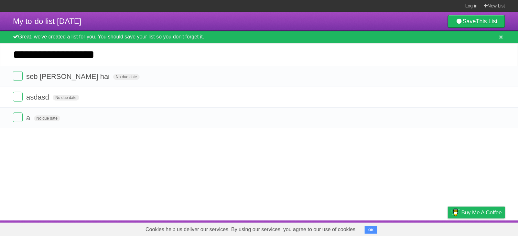 The height and width of the screenshot is (236, 518). I want to click on a: Developers, so click(396, 228).